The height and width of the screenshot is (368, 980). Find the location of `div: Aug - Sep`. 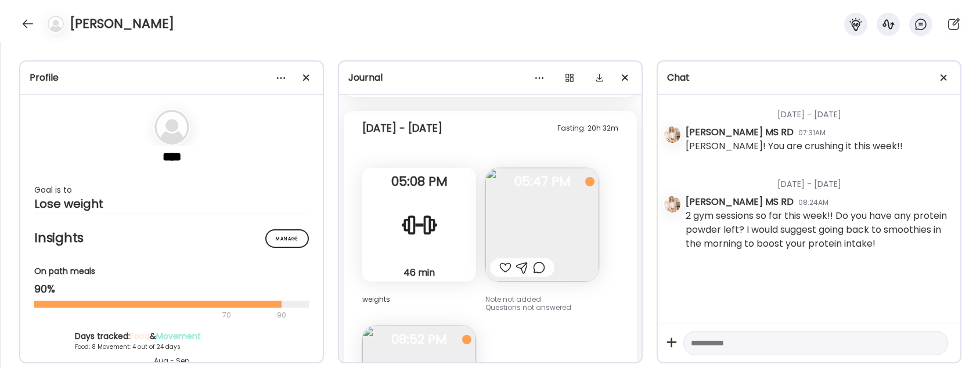

div: Aug - Sep is located at coordinates (172, 360).